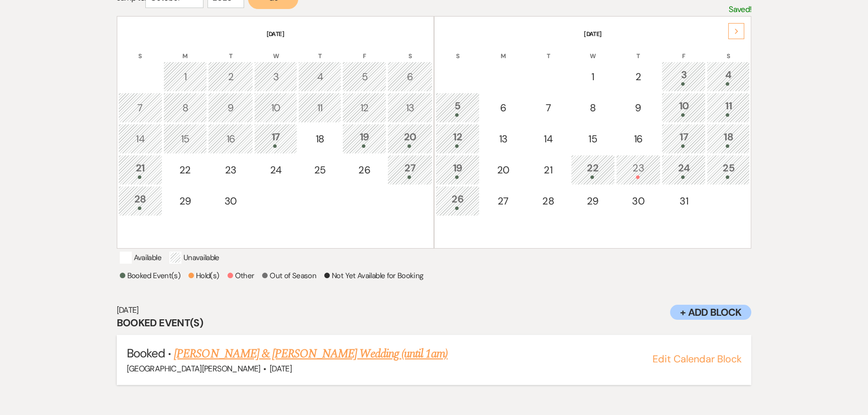 The height and width of the screenshot is (415, 868). I want to click on h3: Booked Event(s), so click(434, 323).